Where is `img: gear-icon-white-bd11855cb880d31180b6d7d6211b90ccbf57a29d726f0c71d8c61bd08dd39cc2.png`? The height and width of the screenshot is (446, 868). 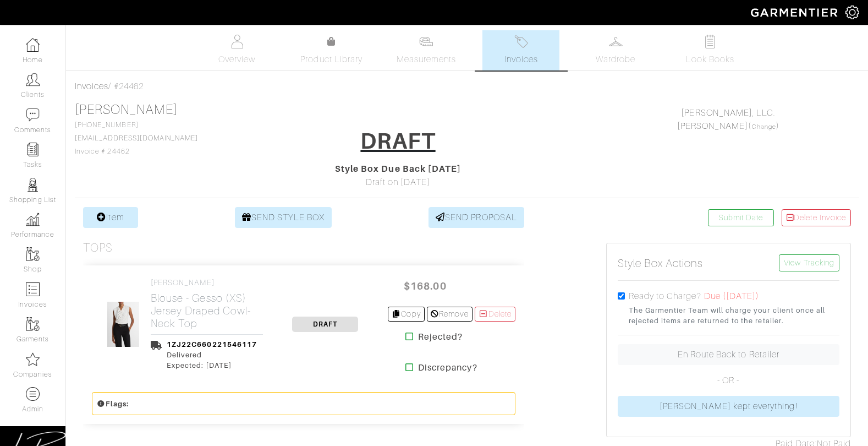 img: gear-icon-white-bd11855cb880d31180b6d7d6211b90ccbf57a29d726f0c71d8c61bd08dd39cc2.png is located at coordinates (852, 12).